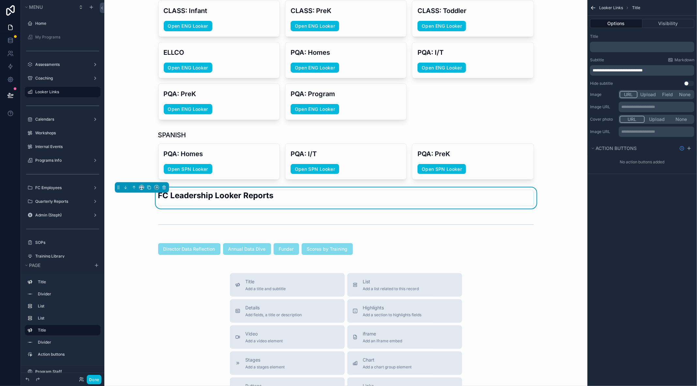  I want to click on label: Calendars, so click(61, 119).